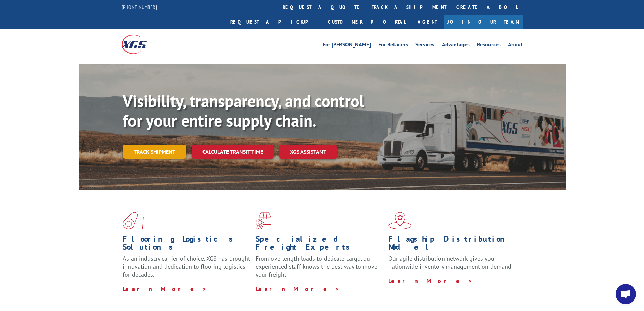 This screenshot has height=311, width=644. Describe the element at coordinates (155, 151) in the screenshot. I see `a: Track shipment` at that location.